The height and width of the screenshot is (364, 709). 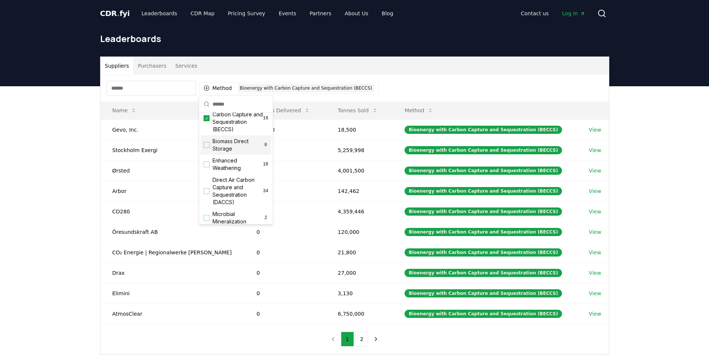 What do you see at coordinates (574, 13) in the screenshot?
I see `a: Log in` at bounding box center [574, 13].